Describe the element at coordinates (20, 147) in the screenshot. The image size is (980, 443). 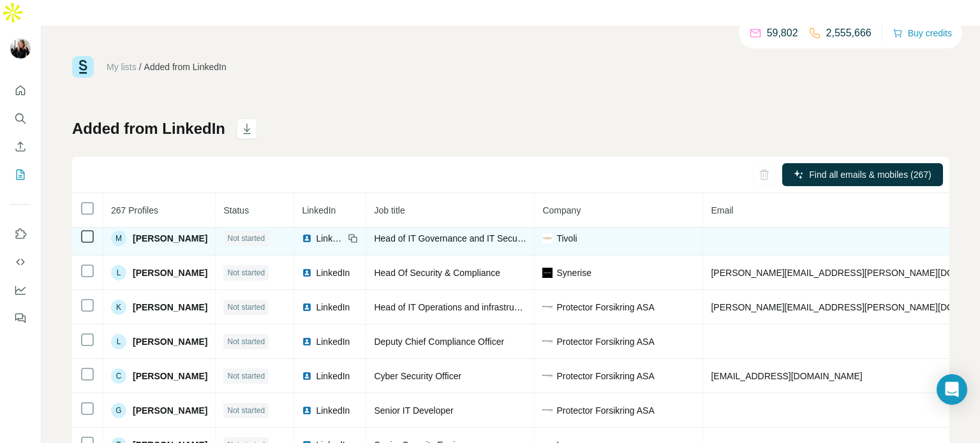
I see `button: Enrich CSV` at that location.